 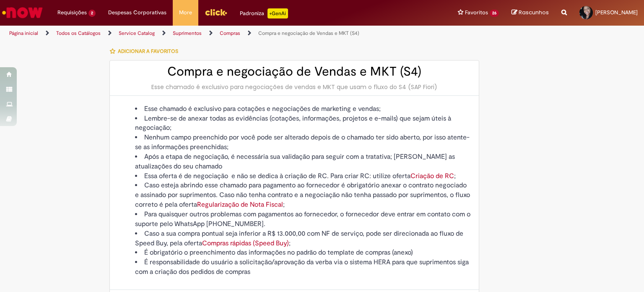 I want to click on span: Rascunhos, so click(x=534, y=12).